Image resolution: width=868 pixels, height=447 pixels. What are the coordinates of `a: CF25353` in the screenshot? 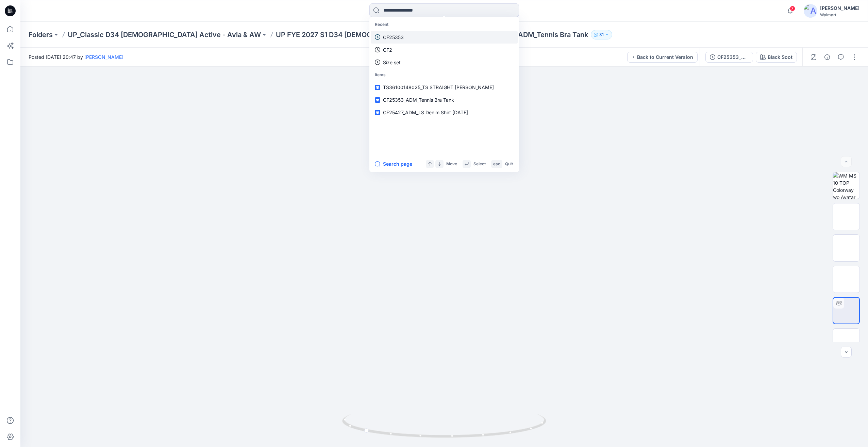 It's located at (444, 37).